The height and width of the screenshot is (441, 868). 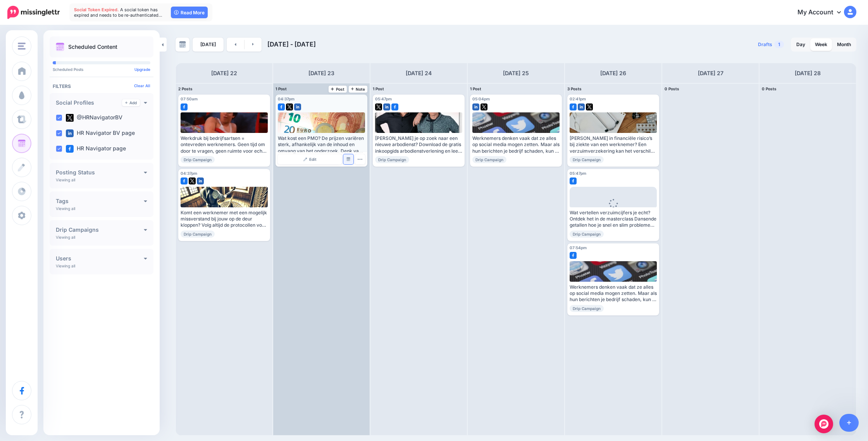 What do you see at coordinates (92, 47) in the screenshot?
I see `p: Scheduled Content` at bounding box center [92, 47].